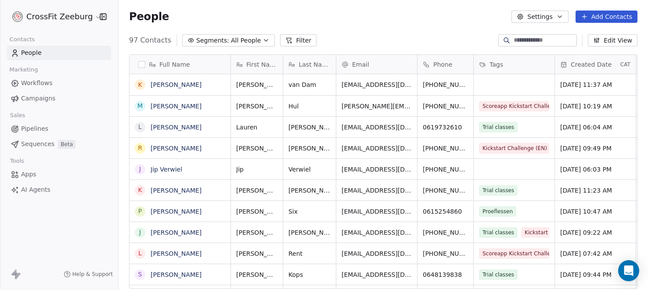 The image size is (648, 290). I want to click on span: van Dam, so click(309, 85).